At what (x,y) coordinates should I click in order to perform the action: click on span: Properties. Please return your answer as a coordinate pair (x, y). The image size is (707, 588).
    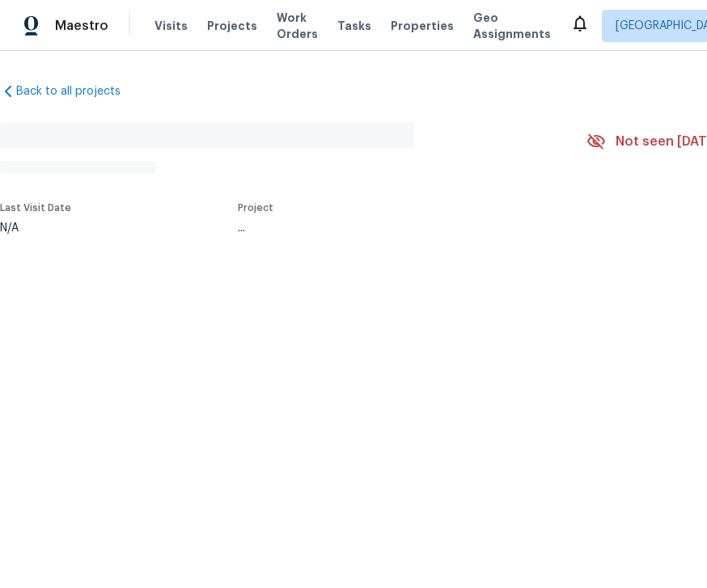
    Looking at the image, I should click on (422, 26).